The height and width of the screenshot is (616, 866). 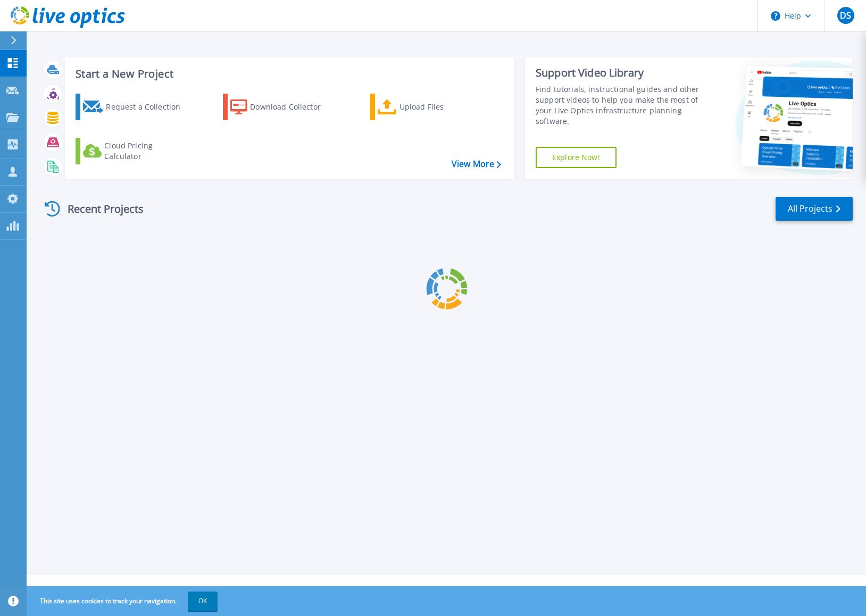 I want to click on h3: Start a New Project, so click(x=288, y=74).